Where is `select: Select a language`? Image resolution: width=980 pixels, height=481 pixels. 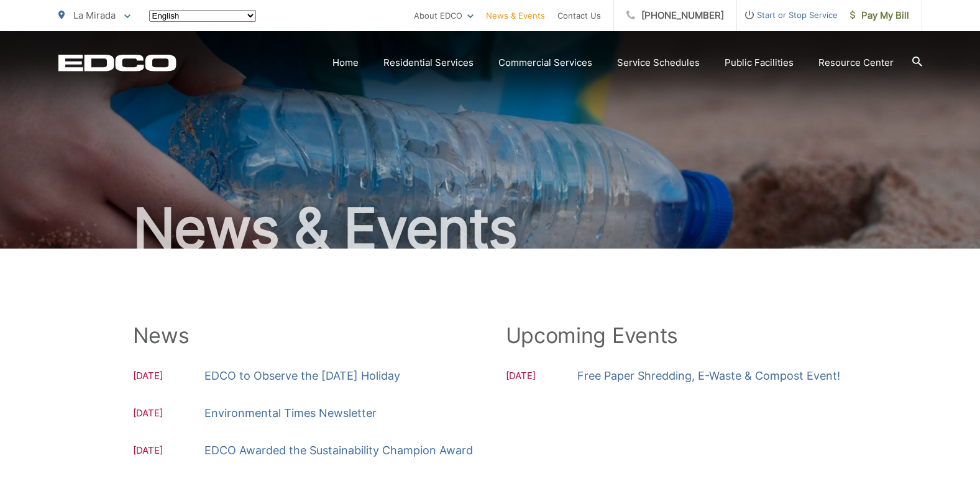
select: Select a language is located at coordinates (203, 15).